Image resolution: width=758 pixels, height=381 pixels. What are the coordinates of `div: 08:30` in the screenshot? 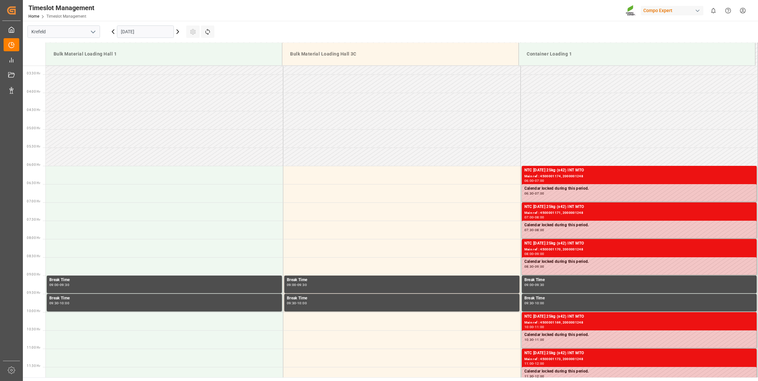 It's located at (529, 266).